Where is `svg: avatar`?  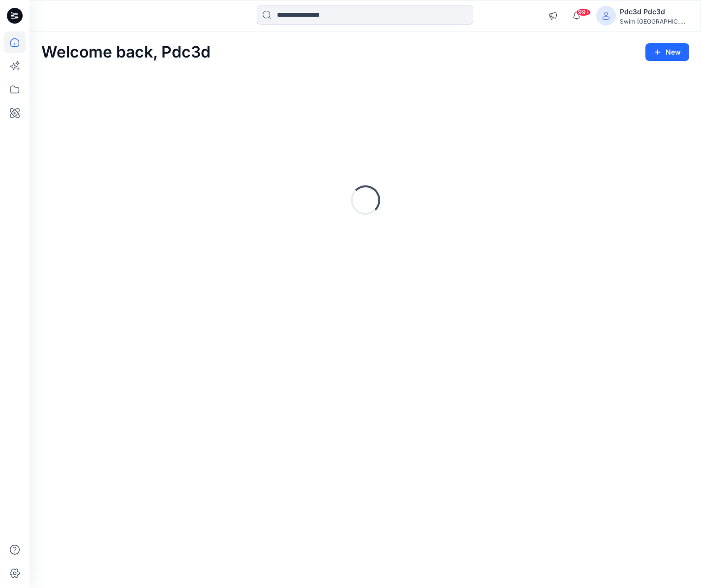
svg: avatar is located at coordinates (606, 16).